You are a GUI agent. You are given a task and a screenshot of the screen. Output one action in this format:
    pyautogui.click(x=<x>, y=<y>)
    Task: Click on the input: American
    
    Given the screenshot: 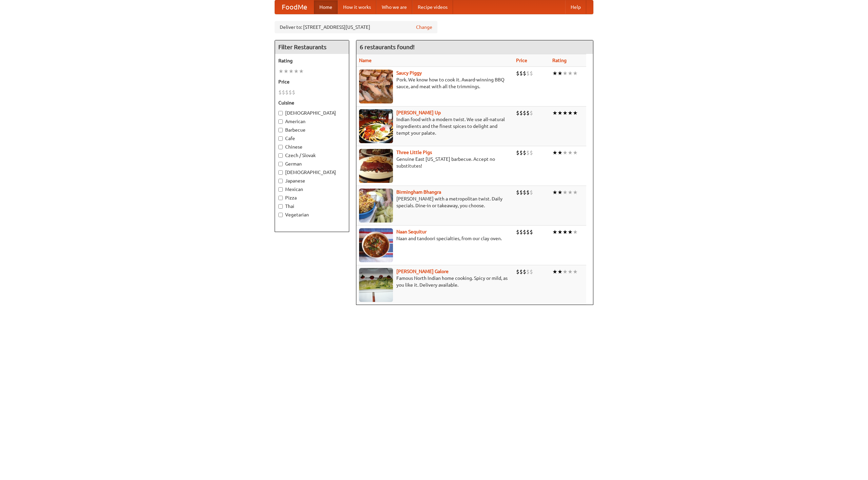 What is the action you would take?
    pyautogui.click(x=280, y=121)
    